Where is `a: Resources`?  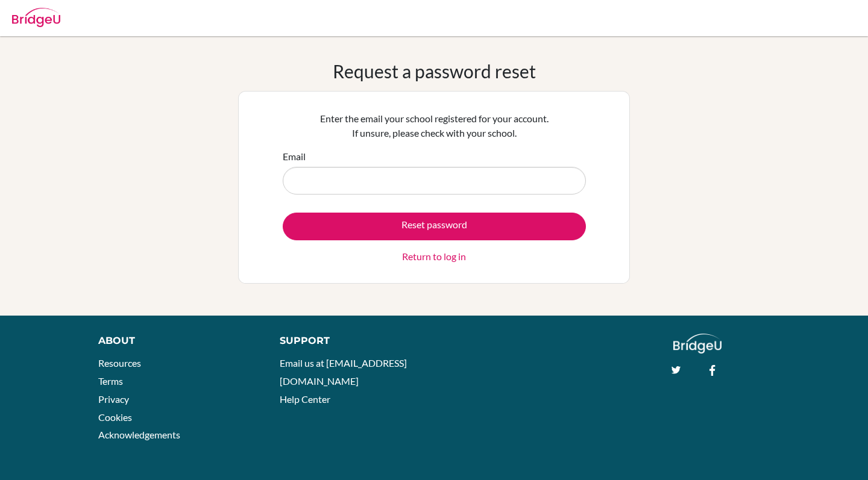 a: Resources is located at coordinates (119, 363).